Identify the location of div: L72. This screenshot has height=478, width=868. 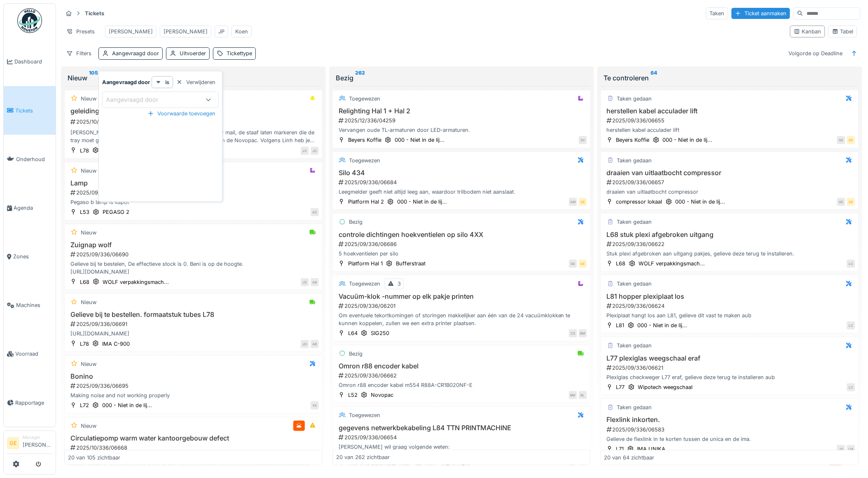
(84, 404).